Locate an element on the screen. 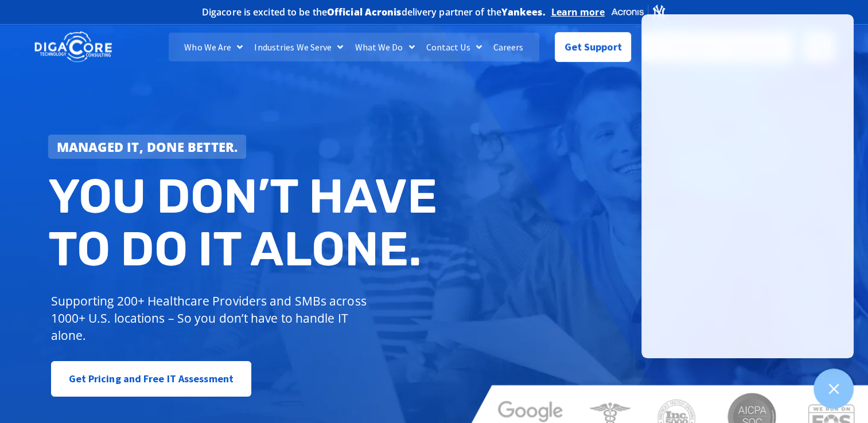  a: Careers is located at coordinates (508, 47).